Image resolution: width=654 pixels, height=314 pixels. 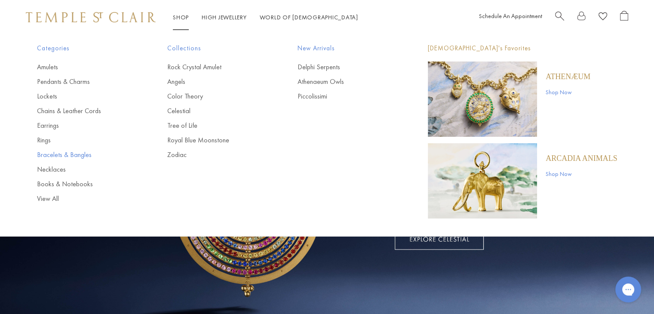 I want to click on span: Categories, so click(x=85, y=48).